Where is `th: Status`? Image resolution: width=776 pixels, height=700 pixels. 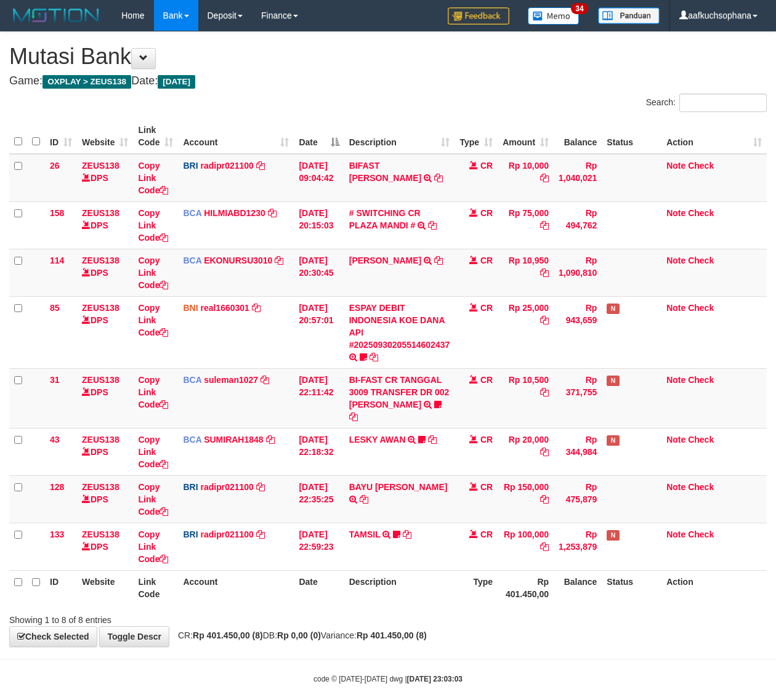
th: Status is located at coordinates (631, 136).